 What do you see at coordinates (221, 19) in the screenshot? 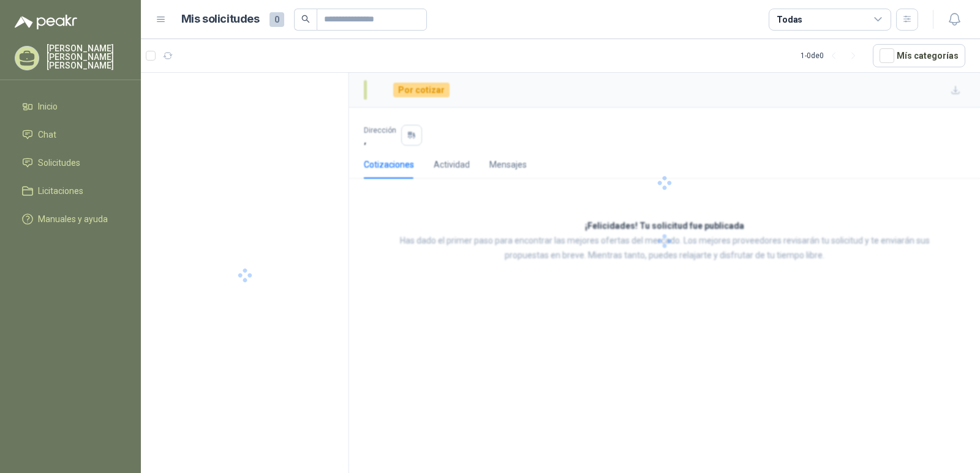
I see `h1: Mis solicitudes` at bounding box center [221, 19].